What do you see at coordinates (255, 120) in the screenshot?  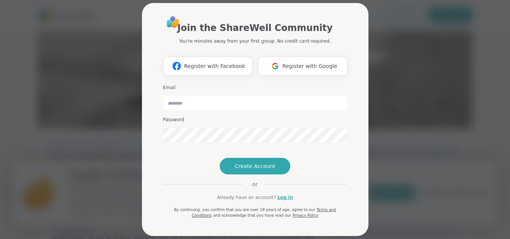 I see `h3: Password` at bounding box center [255, 120].